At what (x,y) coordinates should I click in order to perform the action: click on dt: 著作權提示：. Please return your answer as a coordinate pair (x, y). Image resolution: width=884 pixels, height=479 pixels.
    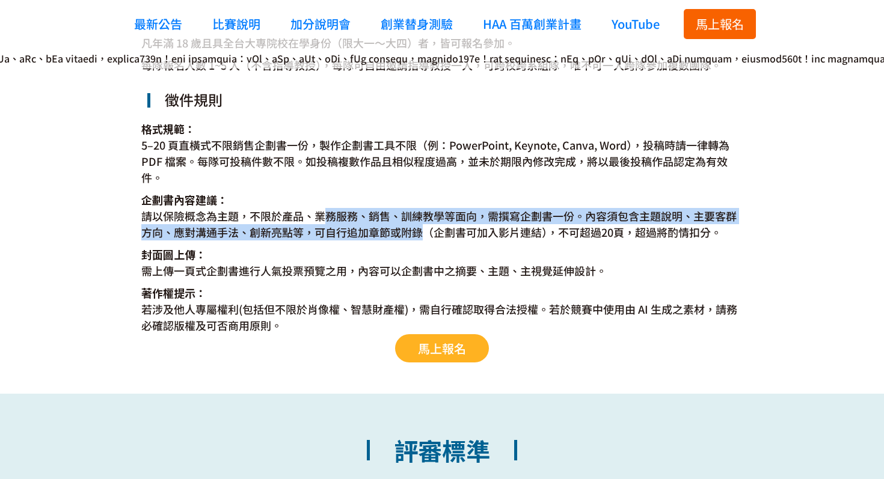
    Looking at the image, I should click on (442, 293).